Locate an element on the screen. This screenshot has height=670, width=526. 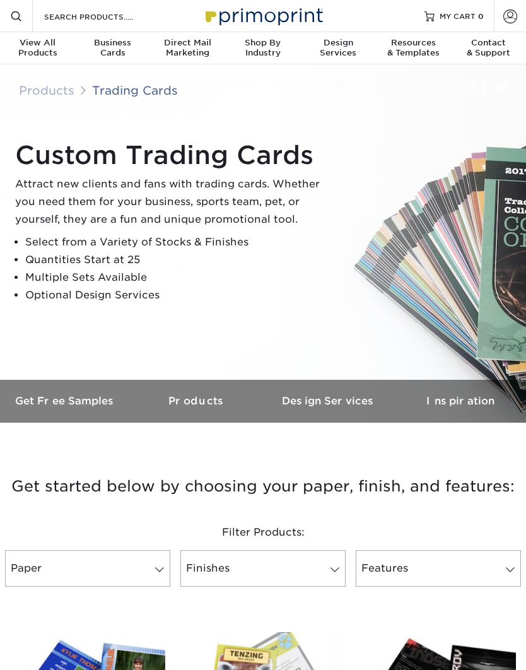
li: Multiple Sets Available is located at coordinates (178, 278).